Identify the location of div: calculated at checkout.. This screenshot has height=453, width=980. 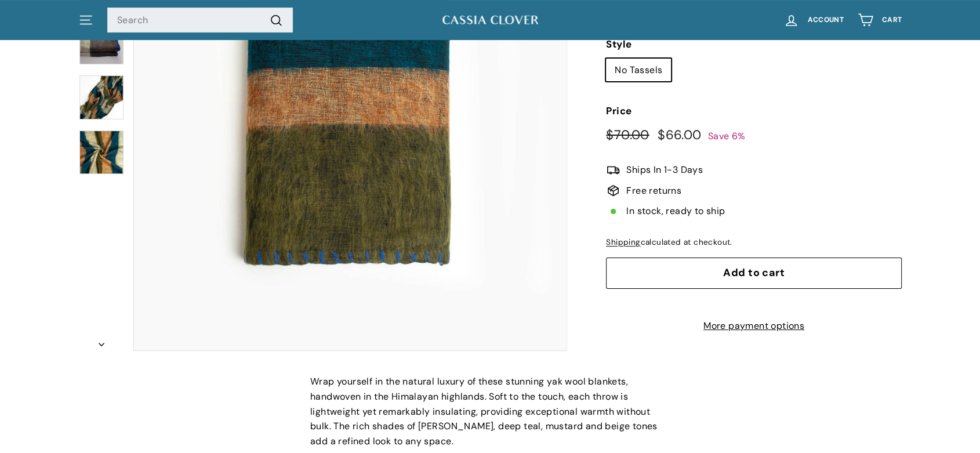
(754, 243).